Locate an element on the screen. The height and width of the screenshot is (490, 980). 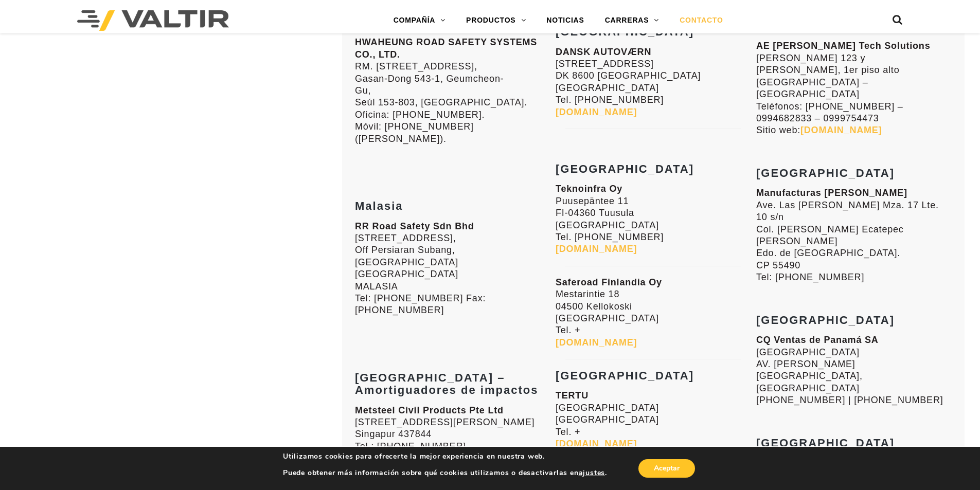
font: Utilizamos cookies para ofrecerte la mejor experiencia en nuestra web. is located at coordinates (414, 457).